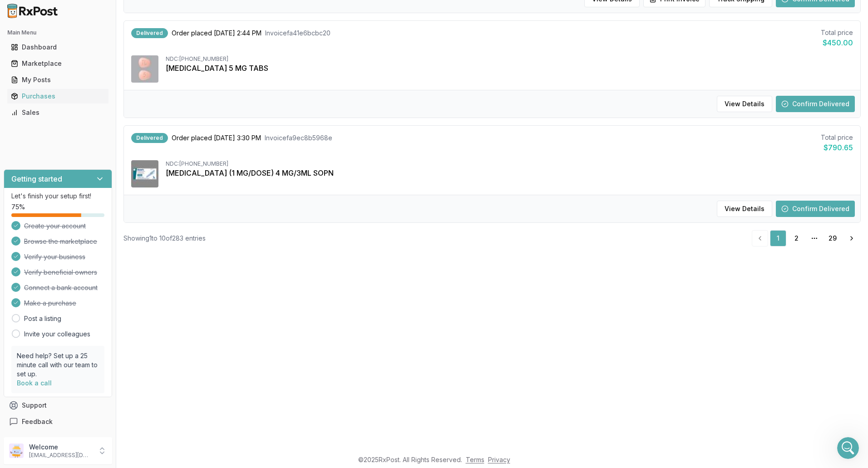 Image resolution: width=868 pixels, height=468 pixels. I want to click on button: My Posts, so click(57, 80).